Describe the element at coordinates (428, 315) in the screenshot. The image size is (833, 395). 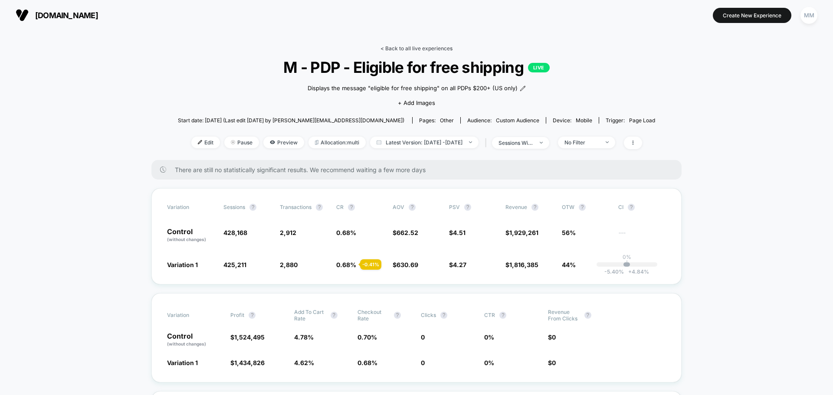
I see `span: Clicks` at that location.